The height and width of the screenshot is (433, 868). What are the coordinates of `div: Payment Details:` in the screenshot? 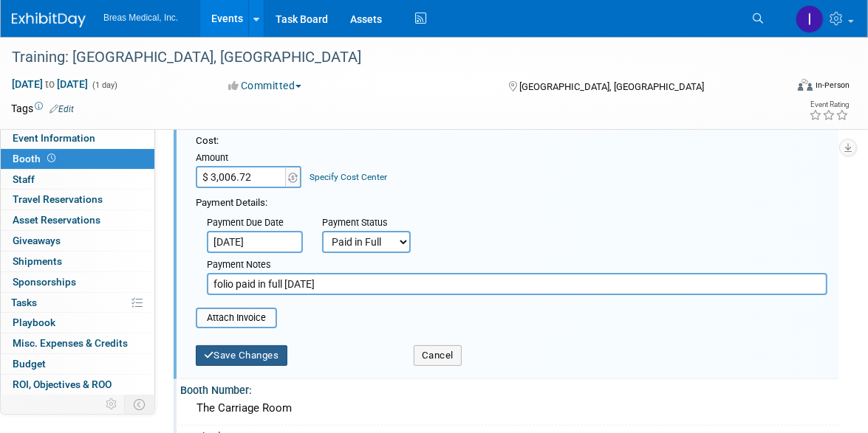 It's located at (511, 201).